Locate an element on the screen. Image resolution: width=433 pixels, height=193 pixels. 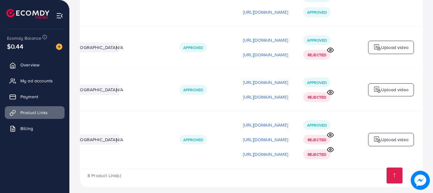
a: My ad accounts is located at coordinates (35, 81).